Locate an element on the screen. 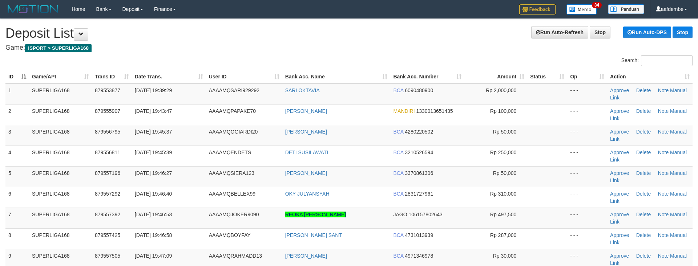 The image size is (698, 266). span: AAAAMQSARI929292 is located at coordinates (234, 90).